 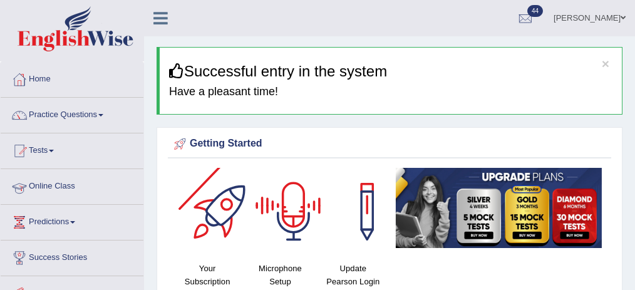 I want to click on a: Online Class, so click(x=72, y=185).